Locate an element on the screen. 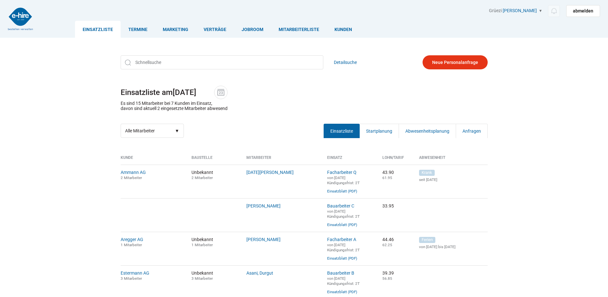 The height and width of the screenshot is (297, 608). th: Kunde is located at coordinates (154, 160).